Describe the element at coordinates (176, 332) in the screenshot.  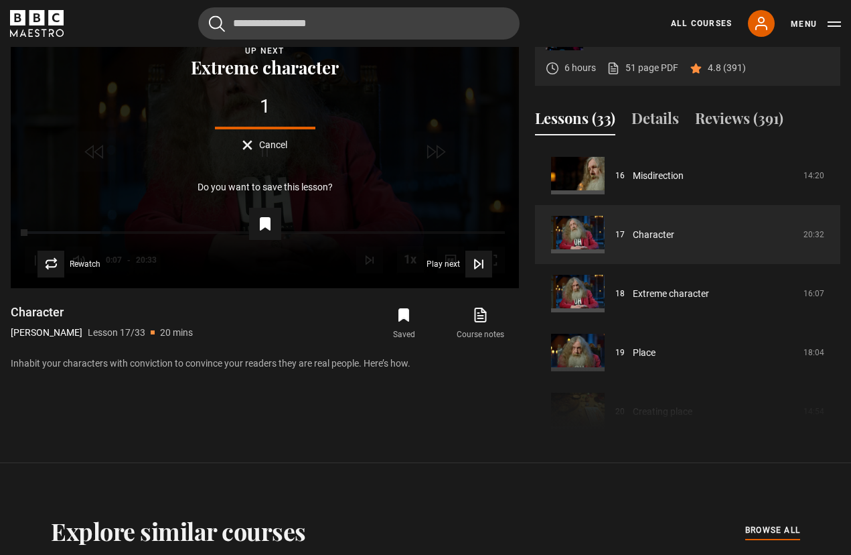
I see `p: 20 mins` at that location.